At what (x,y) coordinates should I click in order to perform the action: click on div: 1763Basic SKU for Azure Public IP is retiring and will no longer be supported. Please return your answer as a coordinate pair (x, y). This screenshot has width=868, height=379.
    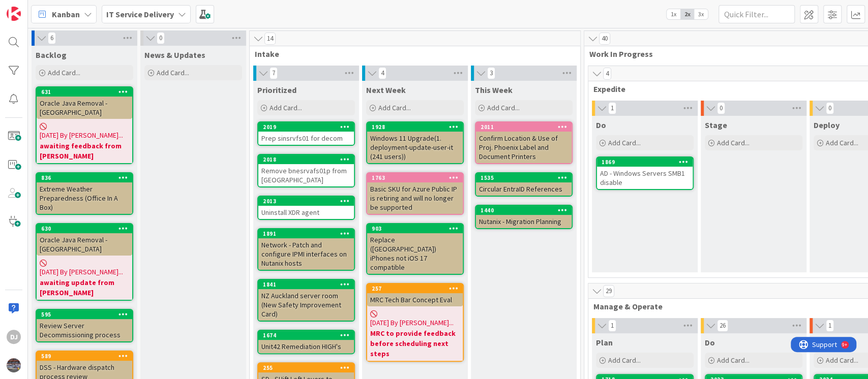
    Looking at the image, I should click on (415, 194).